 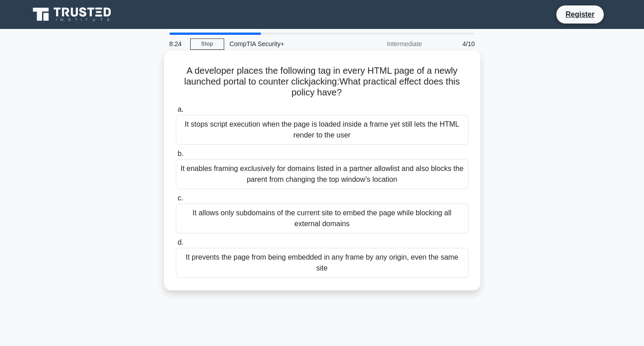 I want to click on h5: A developer places the following tag in every HTML page of a newly launched portal to counter cli..., so click(x=322, y=82).